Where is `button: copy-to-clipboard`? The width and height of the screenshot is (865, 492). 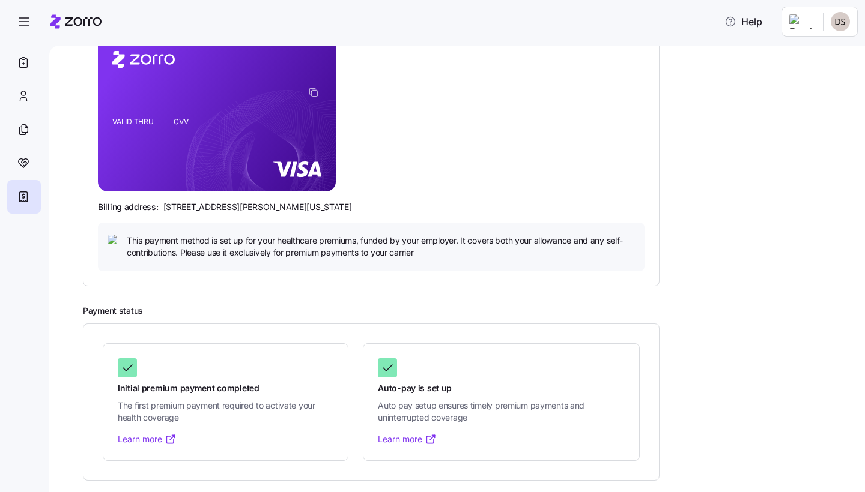
button: copy-to-clipboard is located at coordinates (313, 92).